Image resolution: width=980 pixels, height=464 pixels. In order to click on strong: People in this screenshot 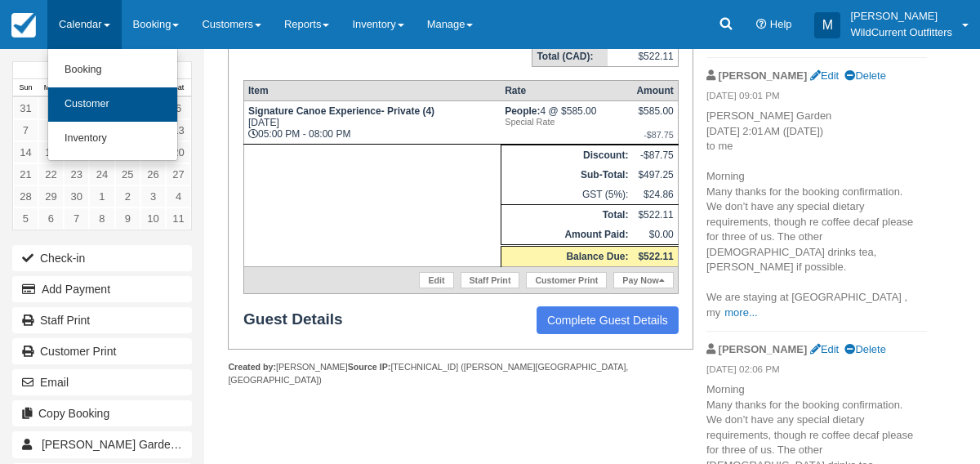, I will do `click(522, 111)`.